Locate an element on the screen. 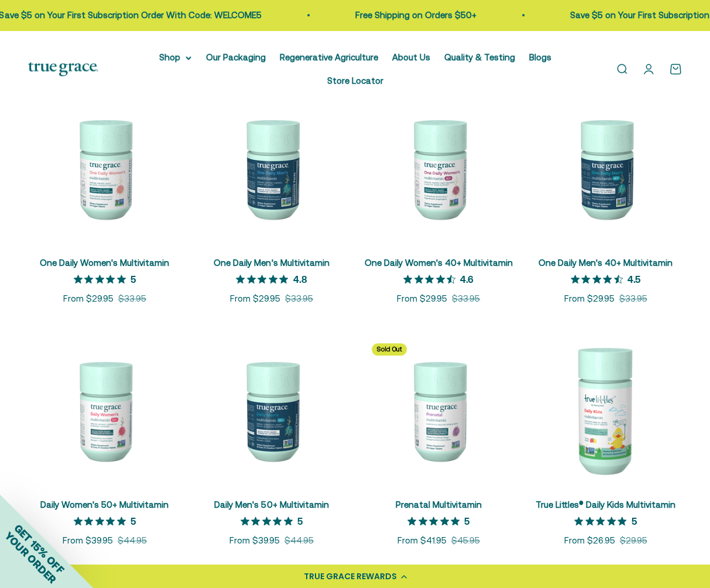 The width and height of the screenshot is (710, 588). span: 4.8 out 5 stars rating in total 6 reviews is located at coordinates (264, 279).